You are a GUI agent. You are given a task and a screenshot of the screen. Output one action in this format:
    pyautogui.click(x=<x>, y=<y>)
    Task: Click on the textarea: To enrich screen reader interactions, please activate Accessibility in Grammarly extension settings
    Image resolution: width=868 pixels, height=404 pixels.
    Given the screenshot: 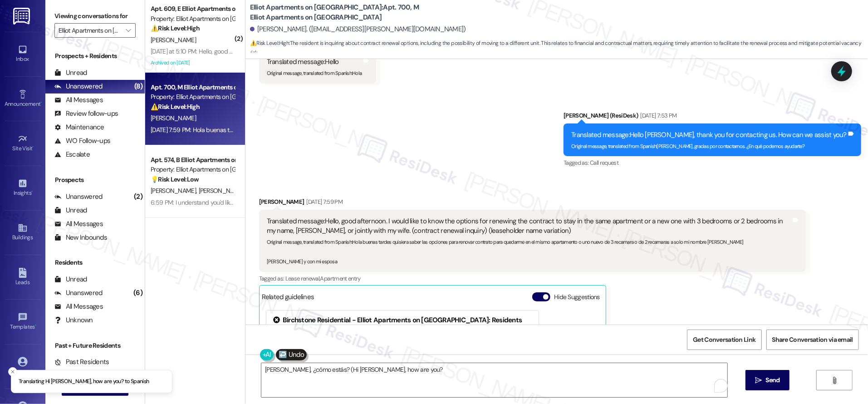 What is the action you would take?
    pyautogui.click(x=494, y=380)
    